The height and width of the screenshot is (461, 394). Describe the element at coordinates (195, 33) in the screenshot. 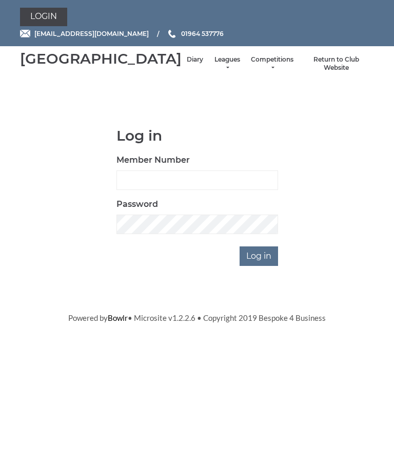

I see `a: Phone us 01964 537776` at that location.